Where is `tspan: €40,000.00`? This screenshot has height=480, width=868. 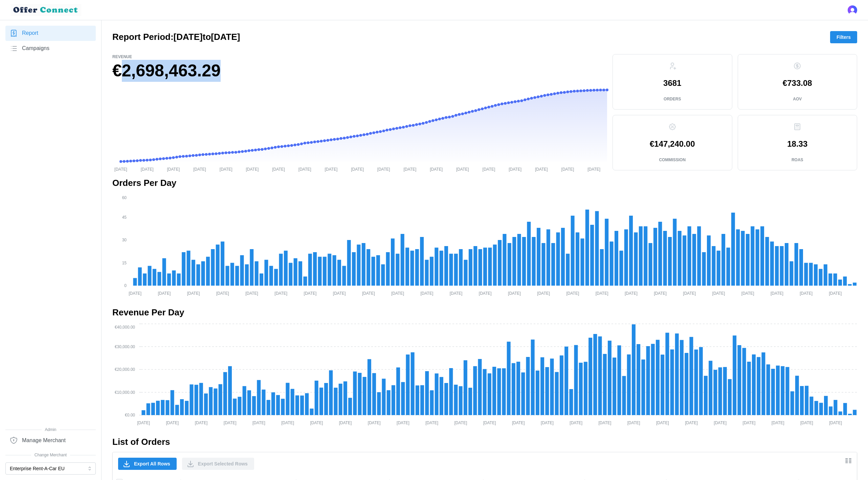 tspan: €40,000.00 is located at coordinates (125, 327).